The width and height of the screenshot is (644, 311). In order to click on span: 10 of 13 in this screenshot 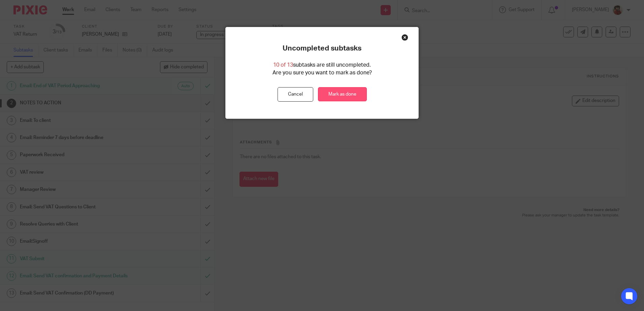, I will do `click(283, 65)`.